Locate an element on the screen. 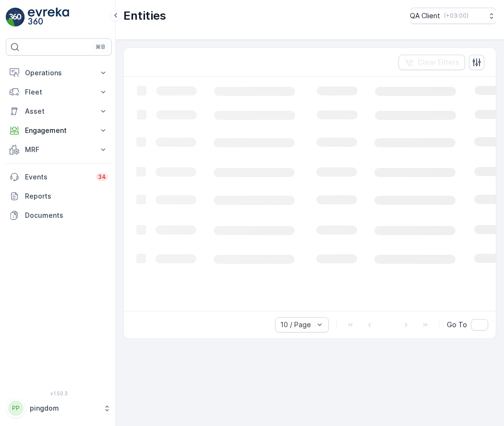 This screenshot has width=504, height=426. button: MRF is located at coordinates (59, 149).